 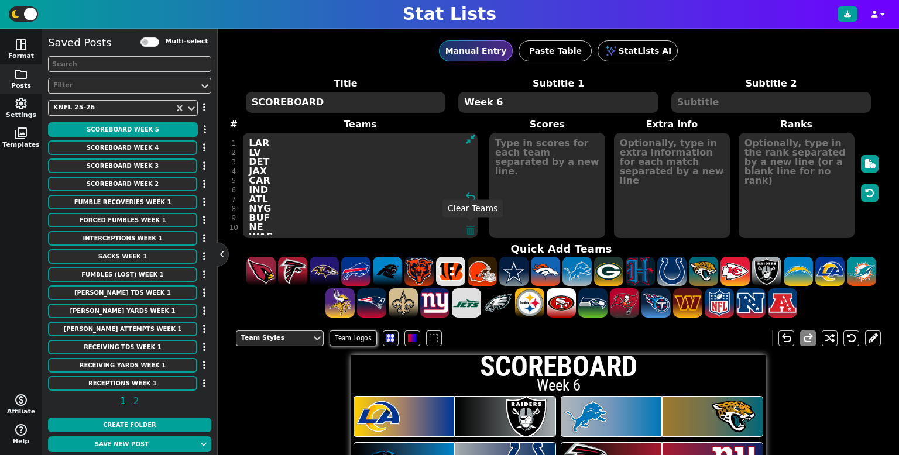 What do you see at coordinates (360, 125) in the screenshot?
I see `label: Teams` at bounding box center [360, 125].